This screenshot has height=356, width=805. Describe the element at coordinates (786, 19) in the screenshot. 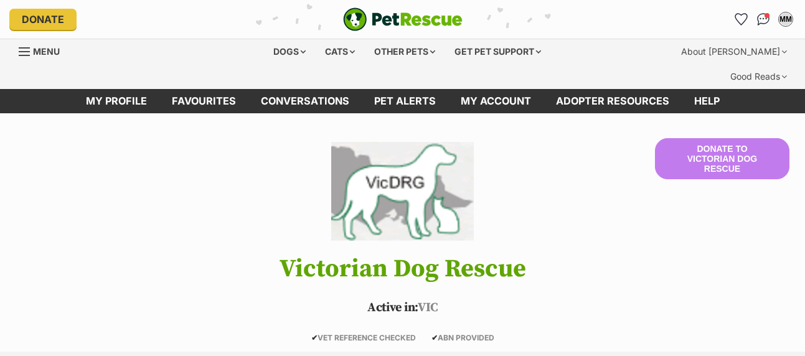

I see `div: MM` at that location.